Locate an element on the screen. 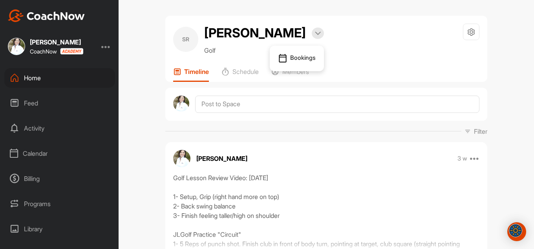 This screenshot has height=249, width=534. div: Programs is located at coordinates (60, 204).